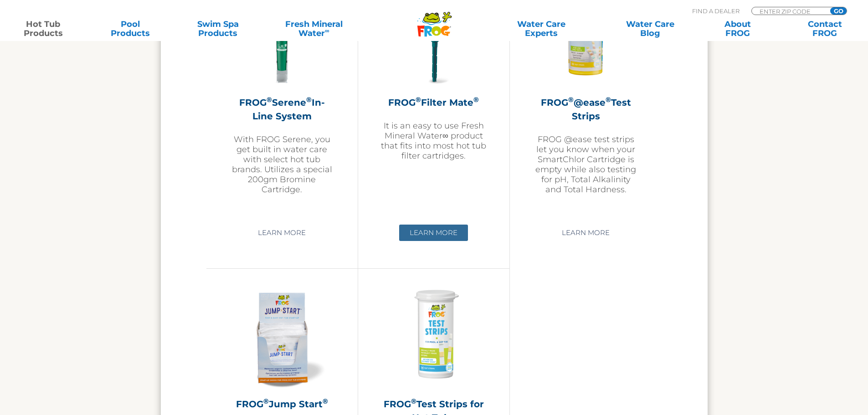 The width and height of the screenshot is (868, 415). I want to click on p: Find A Dealer, so click(716, 11).